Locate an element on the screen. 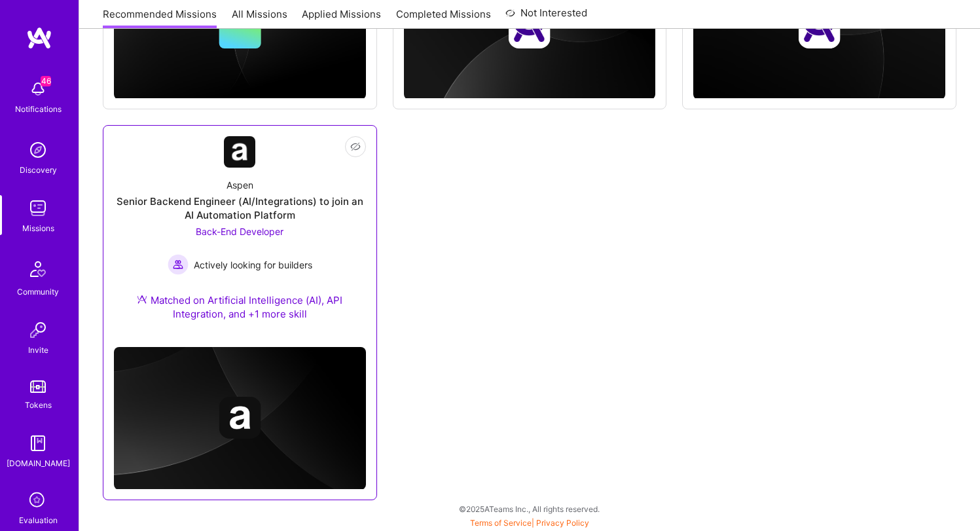 This screenshot has height=531, width=980. img: Community is located at coordinates (38, 269).